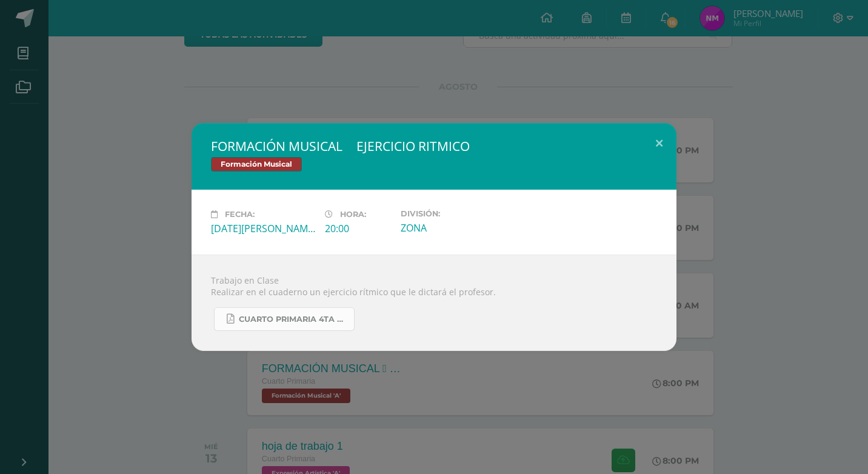 Image resolution: width=868 pixels, height=474 pixels. What do you see at coordinates (358, 229) in the screenshot?
I see `div: 20:00` at bounding box center [358, 229].